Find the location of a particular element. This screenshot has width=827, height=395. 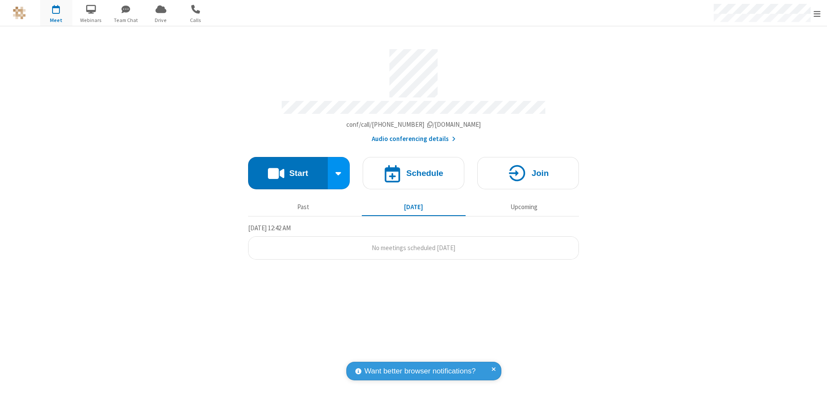

h4: Schedule is located at coordinates (425, 173).